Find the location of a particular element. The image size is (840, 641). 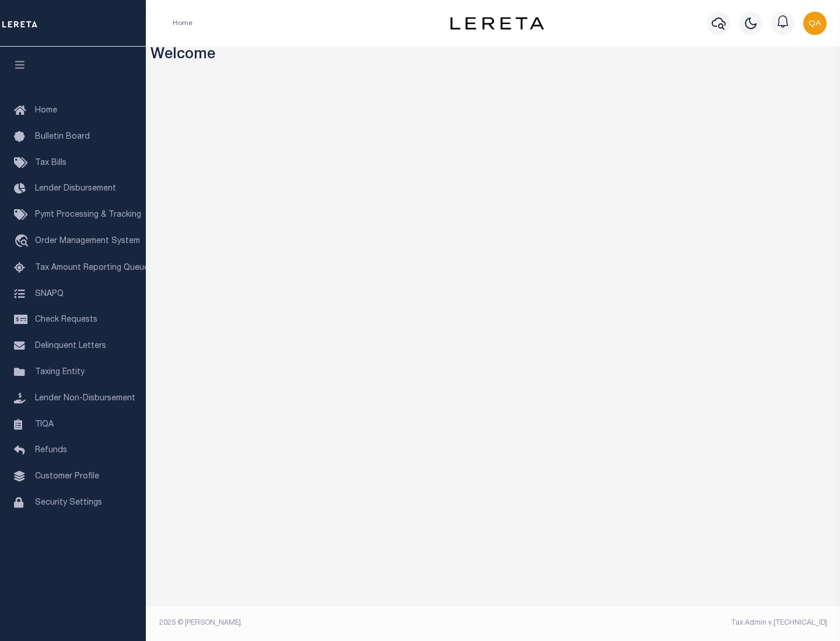

img: logo-dark.svg is located at coordinates (497, 24).